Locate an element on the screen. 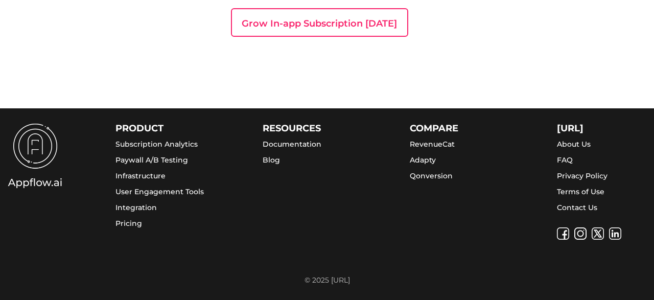 Image resolution: width=654 pixels, height=300 pixels. a: Qonversion is located at coordinates (431, 176).